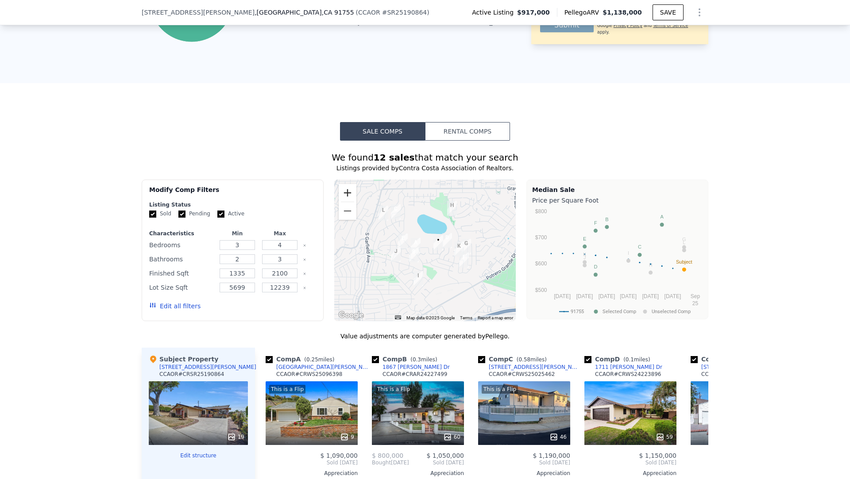  I want to click on text: C, so click(639, 247).